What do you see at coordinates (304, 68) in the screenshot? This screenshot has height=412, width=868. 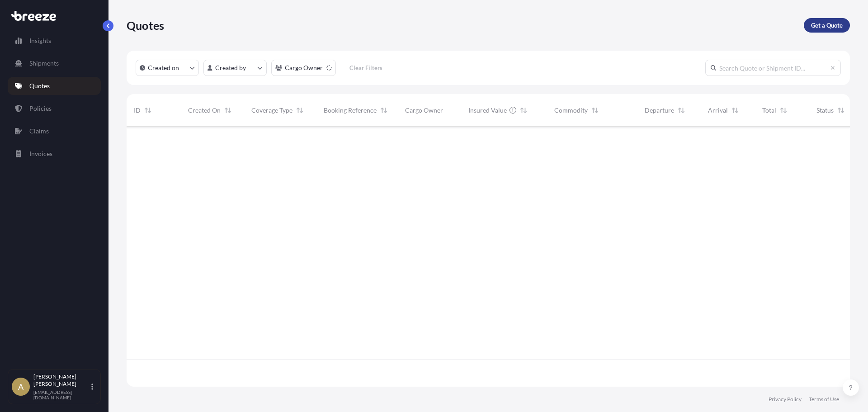 I see `p: Cargo Owner` at bounding box center [304, 68].